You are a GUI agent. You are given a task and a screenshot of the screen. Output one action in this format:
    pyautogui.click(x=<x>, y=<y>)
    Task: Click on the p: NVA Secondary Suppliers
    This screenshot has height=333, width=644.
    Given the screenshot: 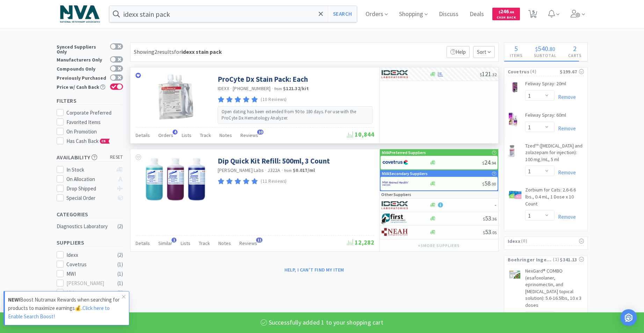 What is the action you would take?
    pyautogui.click(x=405, y=173)
    